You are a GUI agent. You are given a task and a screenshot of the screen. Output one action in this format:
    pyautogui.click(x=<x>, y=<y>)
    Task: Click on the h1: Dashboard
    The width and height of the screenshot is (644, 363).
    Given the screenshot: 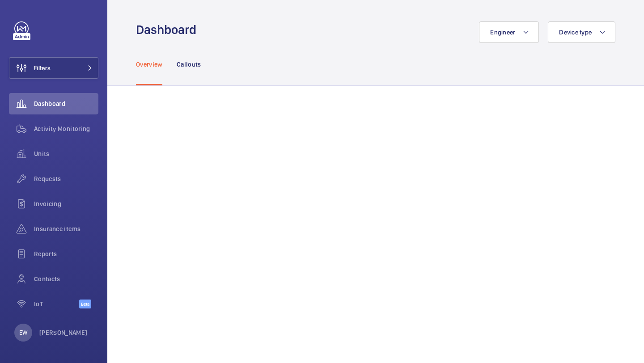 What is the action you would take?
    pyautogui.click(x=169, y=29)
    